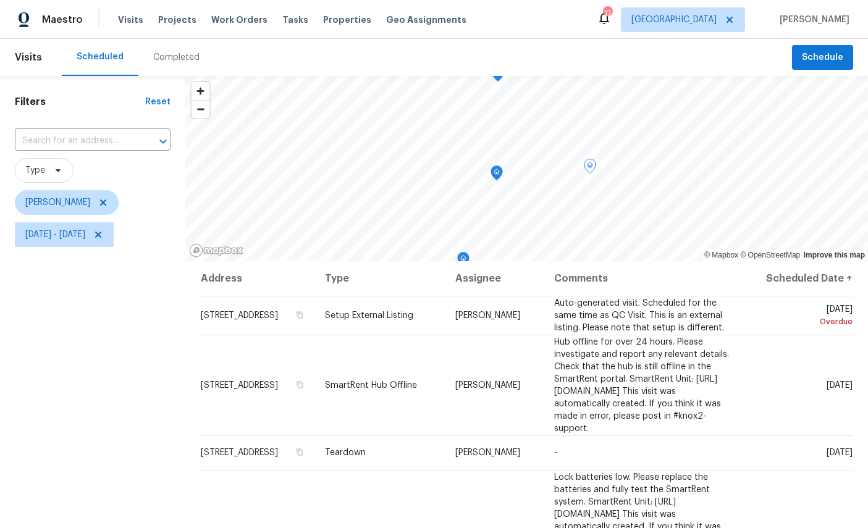  Describe the element at coordinates (823, 57) in the screenshot. I see `button: Schedule` at that location.